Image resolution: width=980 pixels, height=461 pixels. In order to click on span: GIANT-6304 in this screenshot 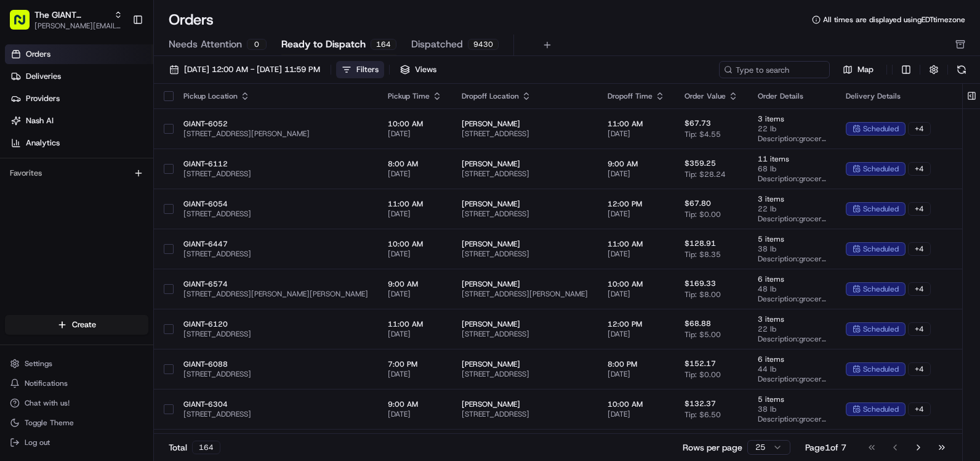, I will do `click(276, 404)`.